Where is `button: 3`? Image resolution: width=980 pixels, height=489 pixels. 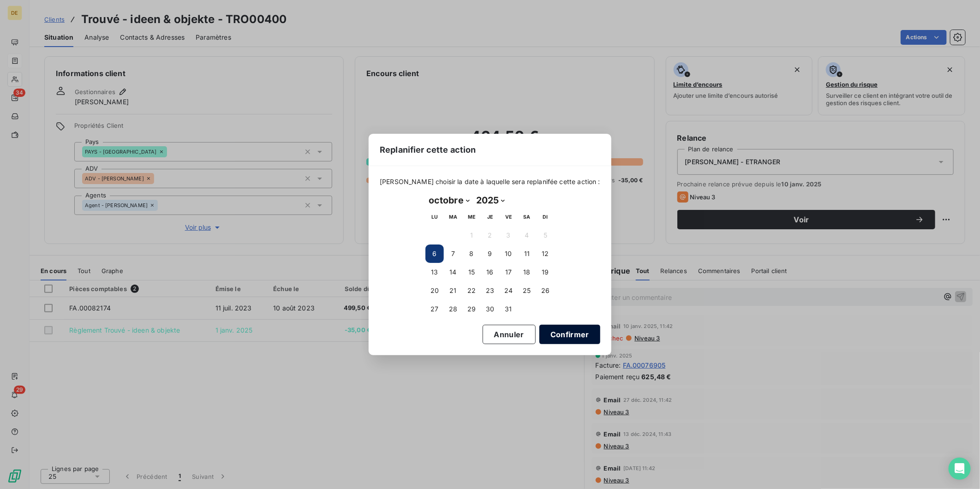 button: 3 is located at coordinates (509, 235).